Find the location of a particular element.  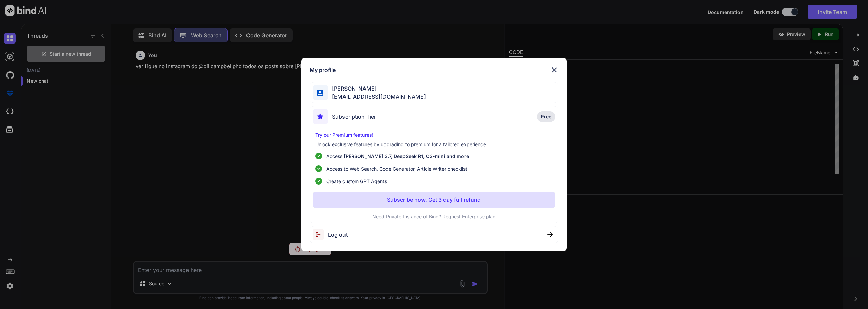

h1: My profile is located at coordinates (322, 70).